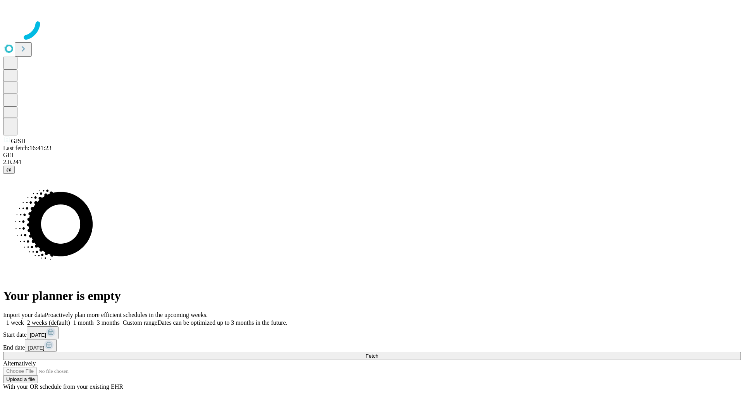 The height and width of the screenshot is (419, 744). Describe the element at coordinates (83, 322) in the screenshot. I see `span: 1 month` at that location.